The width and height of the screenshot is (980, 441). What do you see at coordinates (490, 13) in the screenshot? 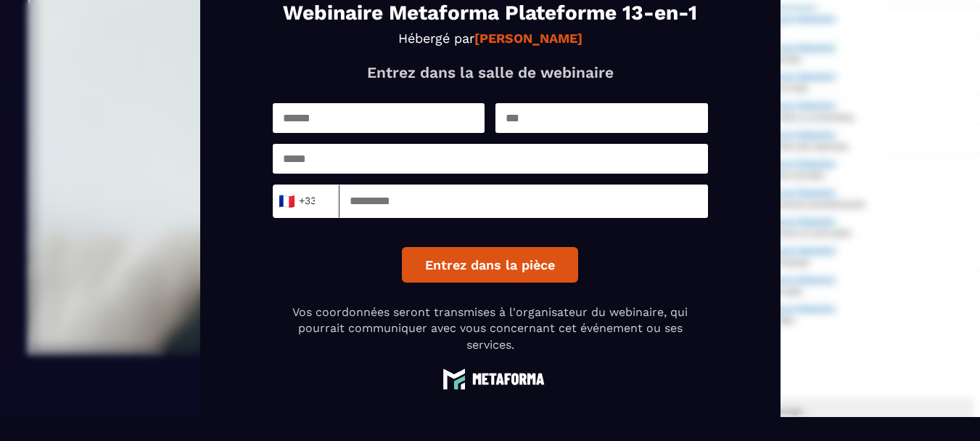
I see `h1: Webinaire Metaforma Plateforme 13-en-1` at bounding box center [490, 13].